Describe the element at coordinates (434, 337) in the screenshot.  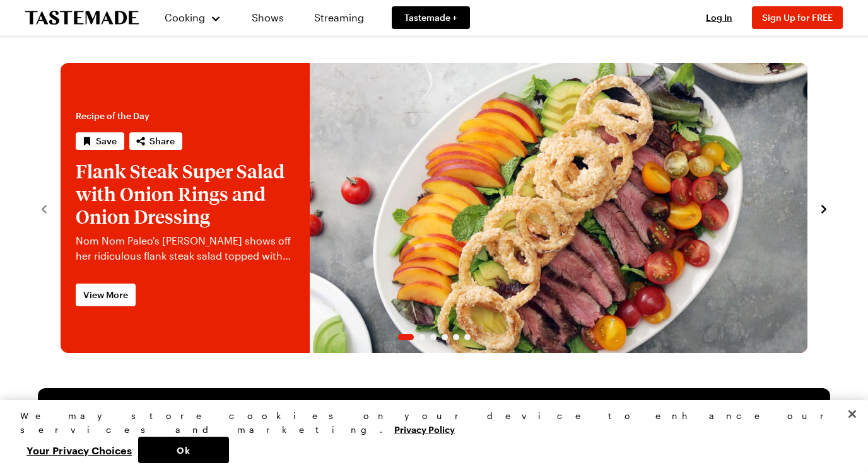
I see `span: Go to slide 3` at that location.